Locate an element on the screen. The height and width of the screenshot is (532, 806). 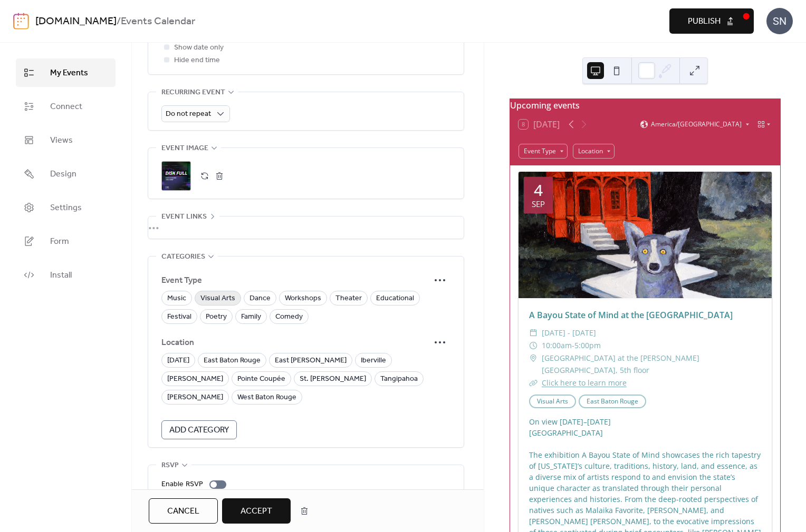
span: Location is located at coordinates (296, 343).